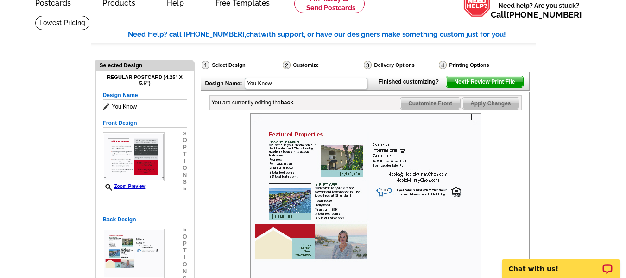 The width and height of the screenshot is (626, 278). Describe the element at coordinates (254, 34) in the screenshot. I see `span: chat` at that location.